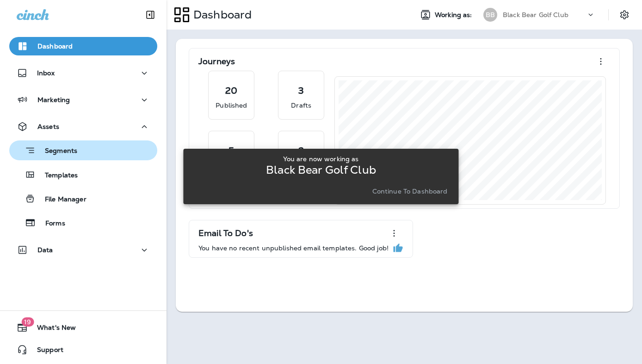 The image size is (642, 364). What do you see at coordinates (27, 322) in the screenshot?
I see `span: 19` at bounding box center [27, 322].